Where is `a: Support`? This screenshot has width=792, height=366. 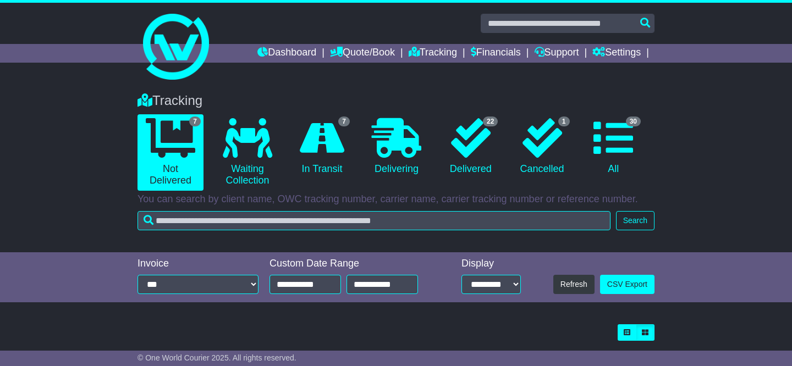
a: Support is located at coordinates (556, 53).